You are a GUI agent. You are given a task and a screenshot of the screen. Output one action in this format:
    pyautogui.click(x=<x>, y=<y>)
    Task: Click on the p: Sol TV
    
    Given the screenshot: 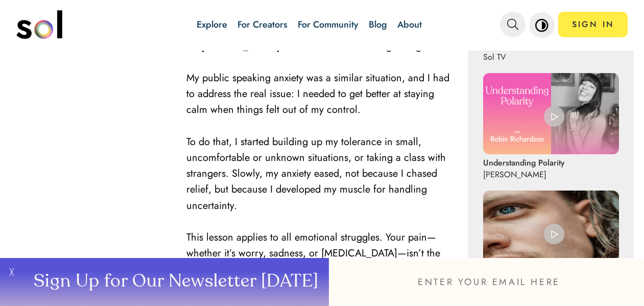 What is the action you would take?
    pyautogui.click(x=527, y=57)
    